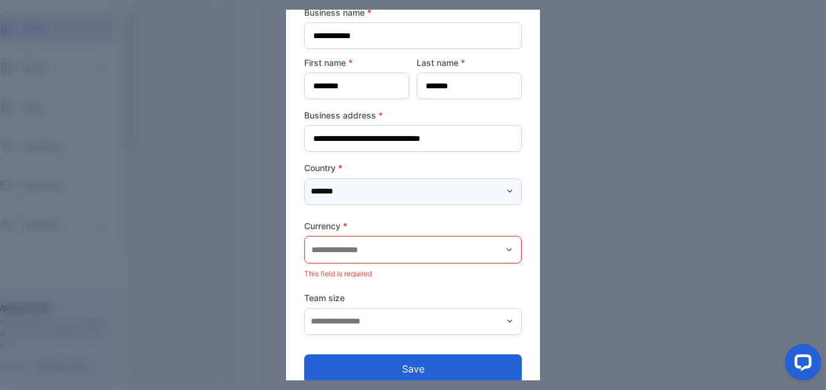  Describe the element at coordinates (413, 168) in the screenshot. I see `label: Country` at that location.